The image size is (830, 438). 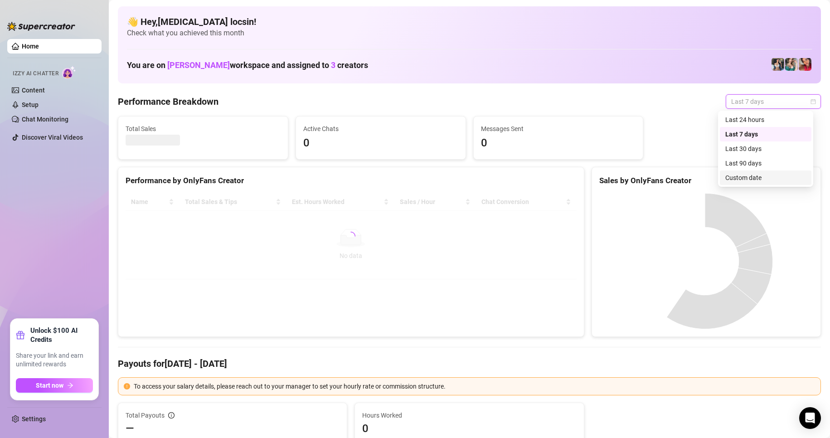 I want to click on img: Katy, so click(x=778, y=64).